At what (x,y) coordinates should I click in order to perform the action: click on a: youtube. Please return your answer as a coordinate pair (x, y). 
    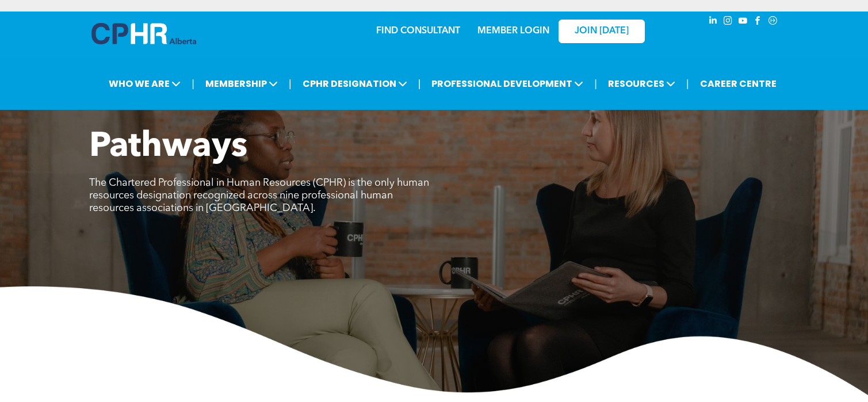
    Looking at the image, I should click on (743, 22).